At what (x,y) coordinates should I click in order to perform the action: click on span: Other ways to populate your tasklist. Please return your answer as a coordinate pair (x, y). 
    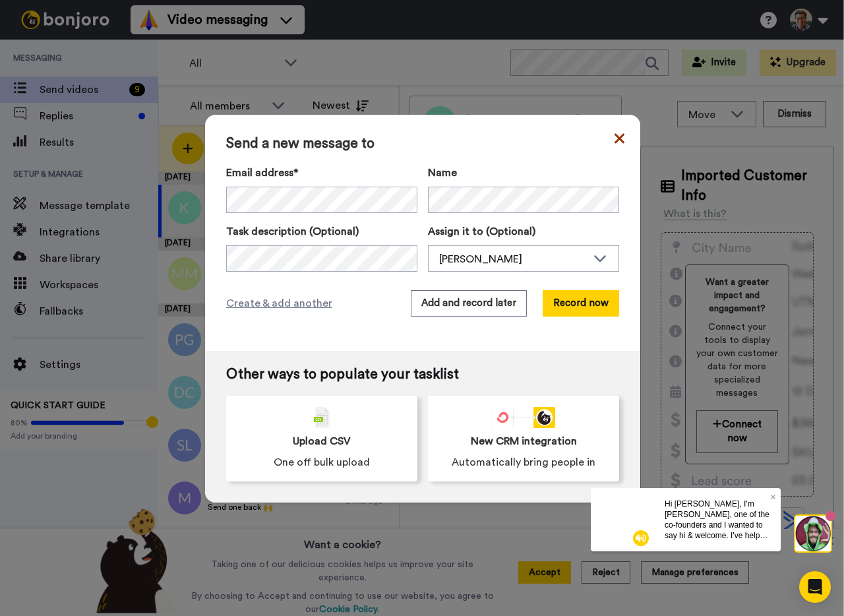
    Looking at the image, I should click on (423, 375).